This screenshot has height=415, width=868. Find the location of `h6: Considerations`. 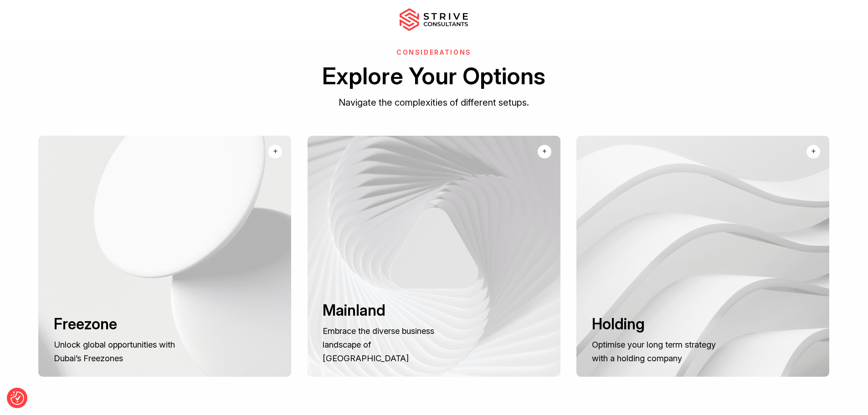

h6: Considerations is located at coordinates (434, 53).